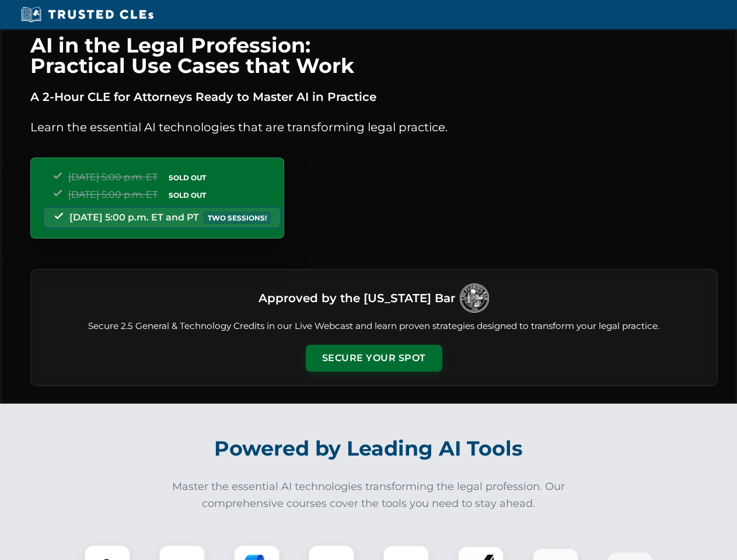 The height and width of the screenshot is (560, 737). Describe the element at coordinates (374, 358) in the screenshot. I see `button: Secure Your Spot` at that location.